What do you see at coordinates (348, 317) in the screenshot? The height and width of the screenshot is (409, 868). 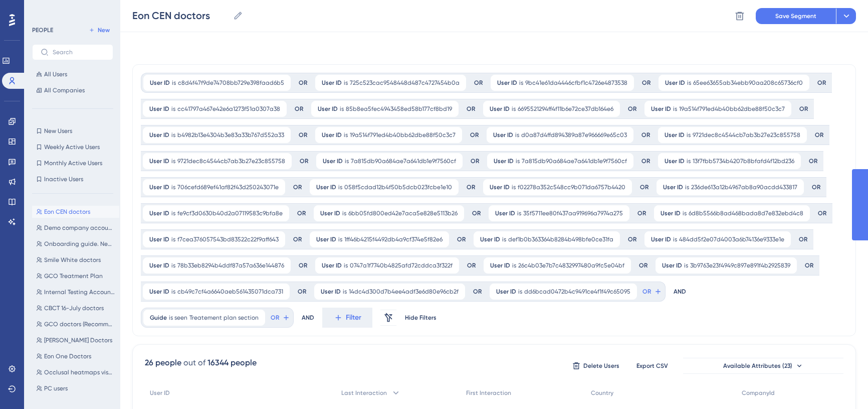 I see `button: Filter` at bounding box center [348, 317].